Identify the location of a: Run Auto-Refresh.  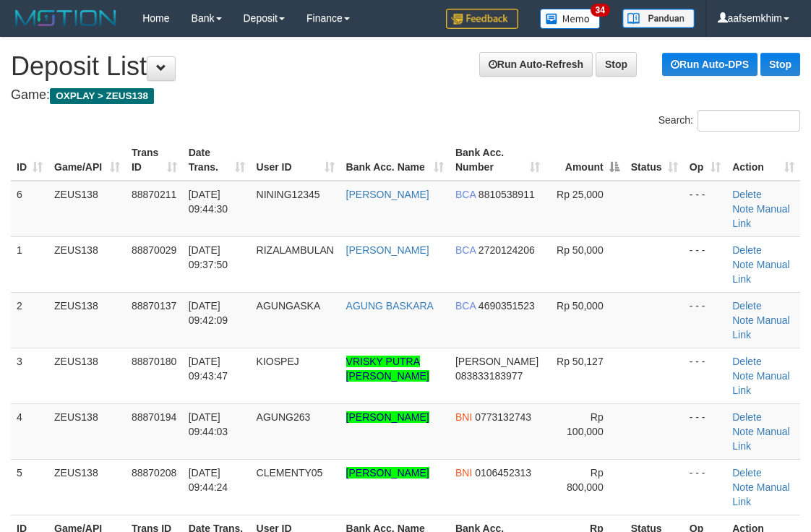
(536, 64).